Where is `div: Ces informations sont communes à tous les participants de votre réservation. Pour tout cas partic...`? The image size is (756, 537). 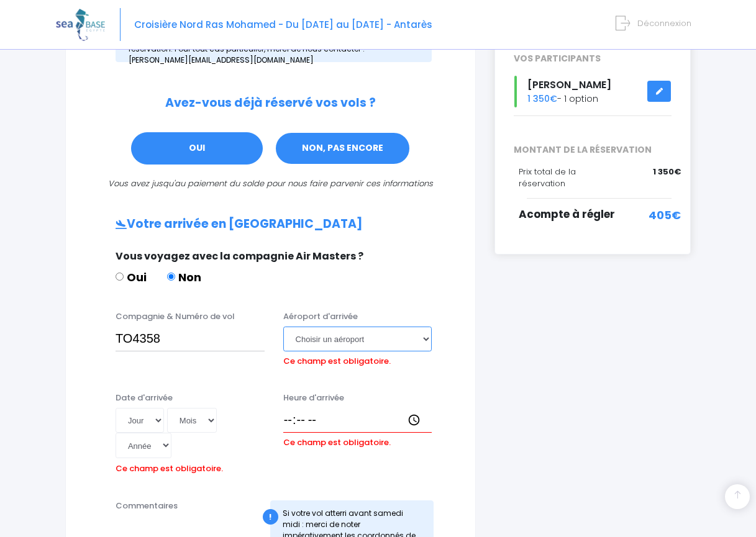
div: Ces informations sont communes à tous les participants de votre réservation. Pour tout cas partic... is located at coordinates (273, 44).